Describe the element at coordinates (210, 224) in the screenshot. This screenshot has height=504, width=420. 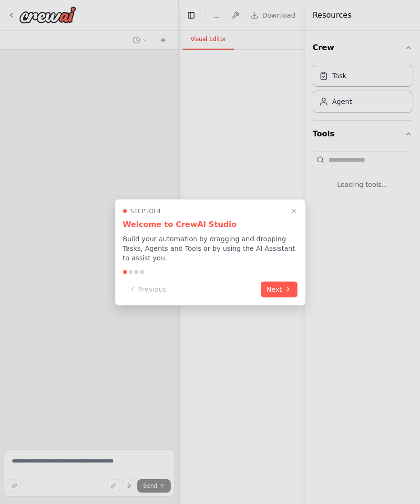
I see `h3: Welcome to CrewAI Studio` at that location.